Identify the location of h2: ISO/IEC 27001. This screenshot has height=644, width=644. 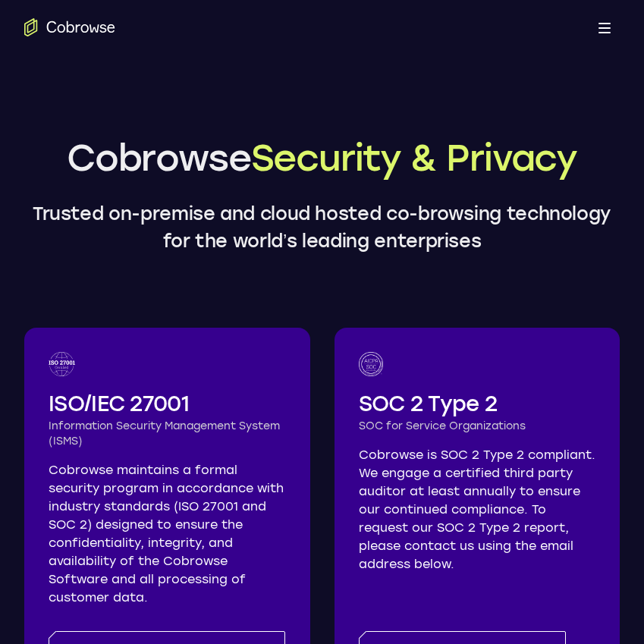
(167, 403).